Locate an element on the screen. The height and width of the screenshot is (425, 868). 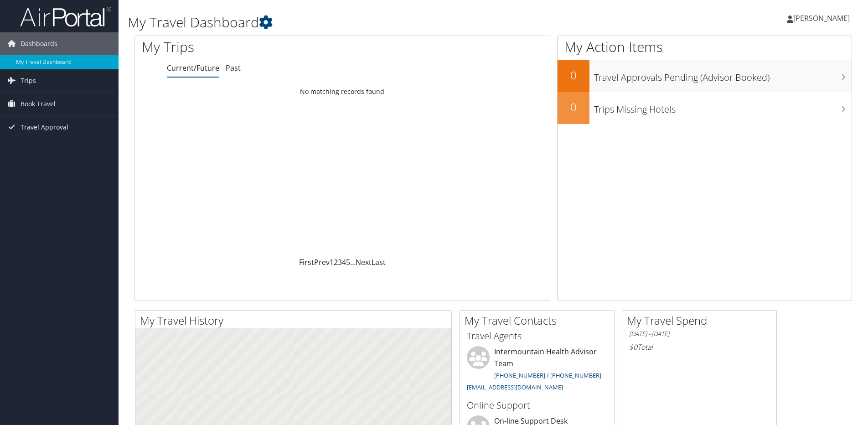
td: No matching records found is located at coordinates (342, 92).